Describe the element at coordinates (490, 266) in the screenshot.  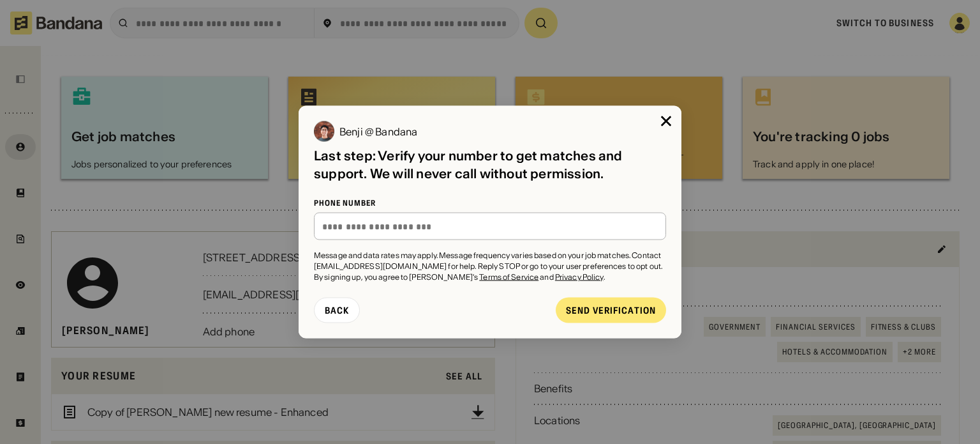
I see `div: Message and data rates may apply. Message frequency varies based on your job matches. Contact [EM...` at that location.